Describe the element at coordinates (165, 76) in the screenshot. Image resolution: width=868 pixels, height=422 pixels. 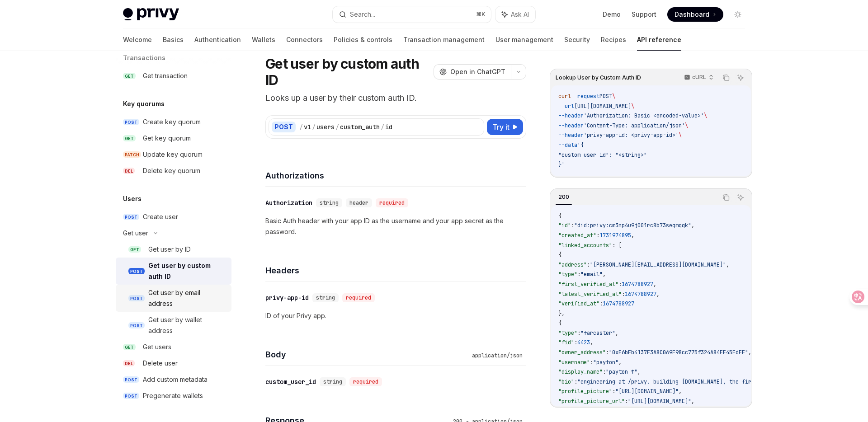
I see `div: Get transaction` at that location.